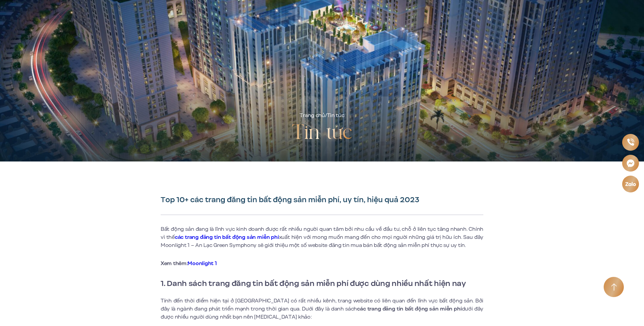 This screenshot has height=326, width=644. What do you see at coordinates (631, 184) in the screenshot?
I see `img: Zalo icon` at bounding box center [631, 184].